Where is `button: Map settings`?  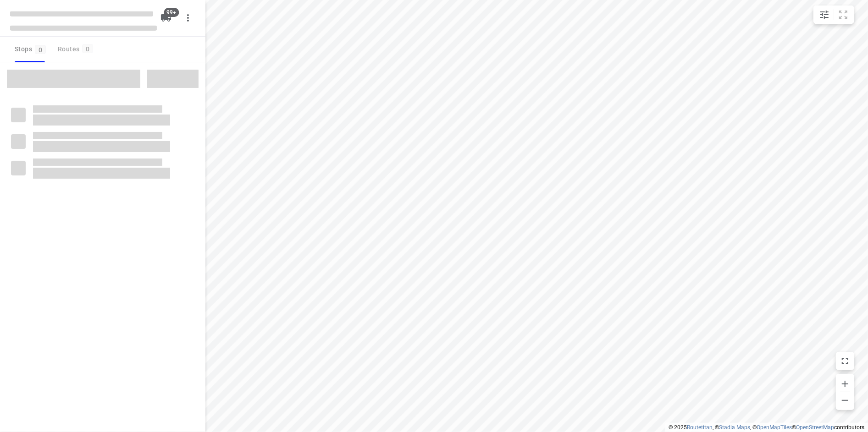
button: Map settings is located at coordinates (824, 15).